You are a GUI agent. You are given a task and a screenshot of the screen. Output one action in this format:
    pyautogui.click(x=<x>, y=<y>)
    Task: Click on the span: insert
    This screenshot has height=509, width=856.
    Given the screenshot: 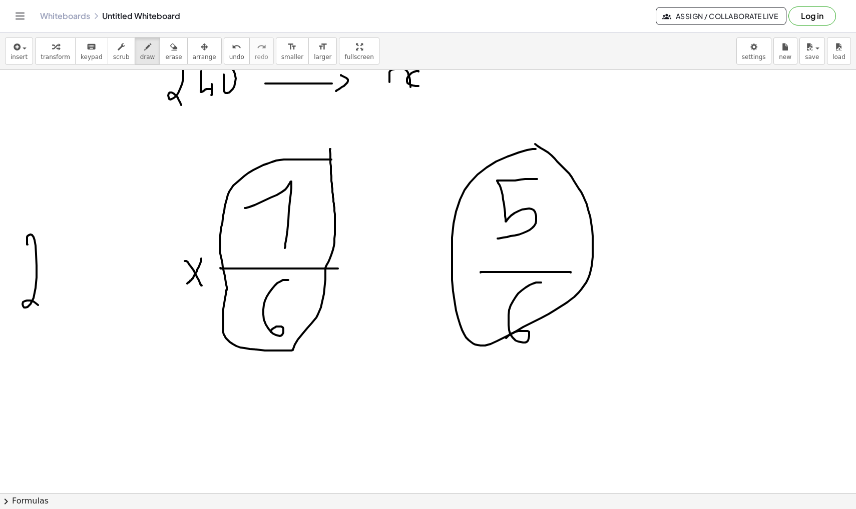 What is the action you would take?
    pyautogui.click(x=19, y=57)
    